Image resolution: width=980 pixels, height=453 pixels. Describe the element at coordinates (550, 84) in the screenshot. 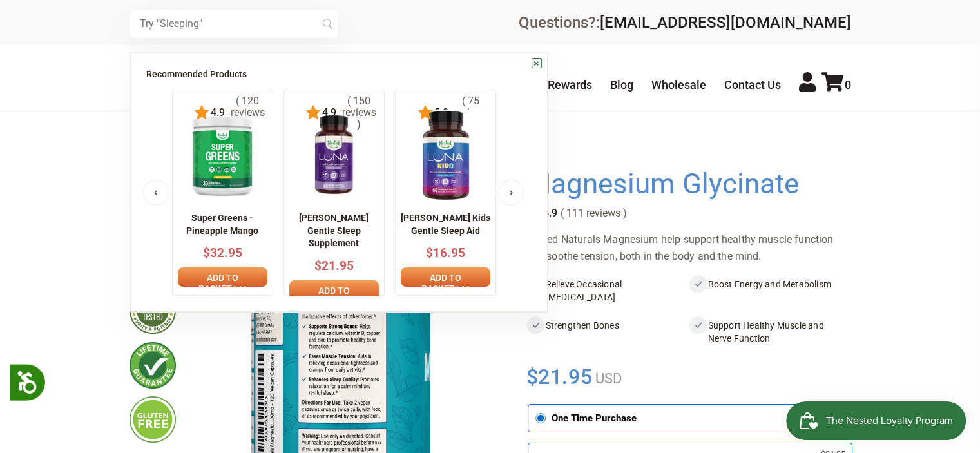

I see `a: Nested Rewards` at that location.